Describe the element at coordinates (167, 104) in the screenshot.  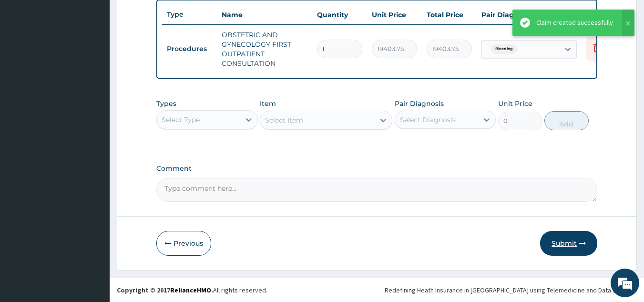
I see `label: Types` at that location.